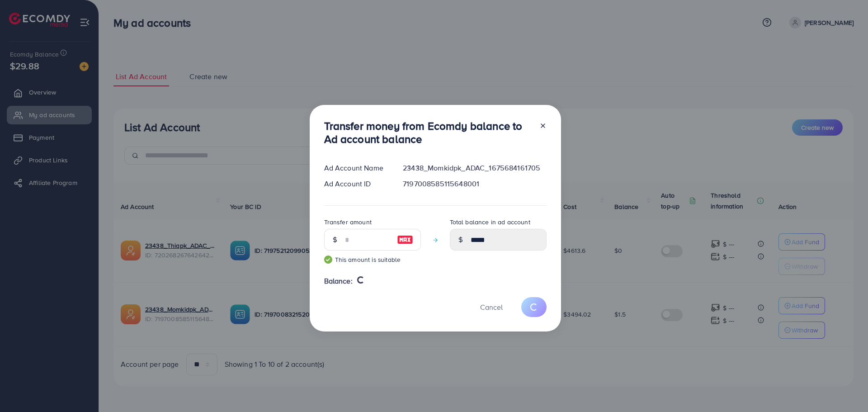 The width and height of the screenshot is (868, 412). Describe the element at coordinates (356, 168) in the screenshot. I see `div: Ad Account Name` at that location.